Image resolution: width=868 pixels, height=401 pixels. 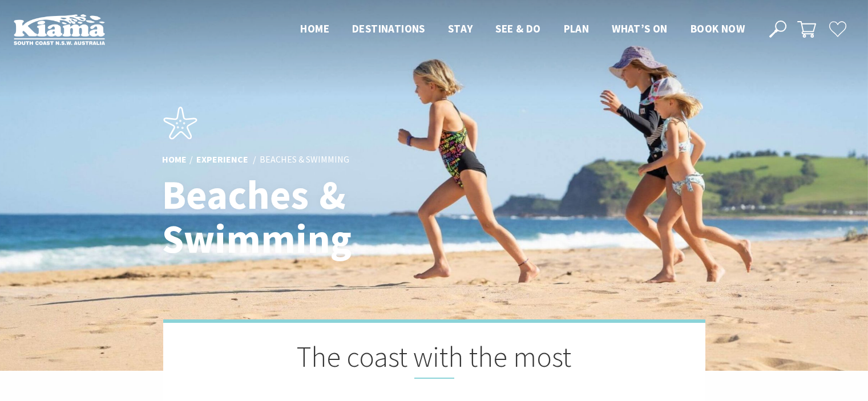 What do you see at coordinates (59, 29) in the screenshot?
I see `img: Kiama Logo` at bounding box center [59, 29].